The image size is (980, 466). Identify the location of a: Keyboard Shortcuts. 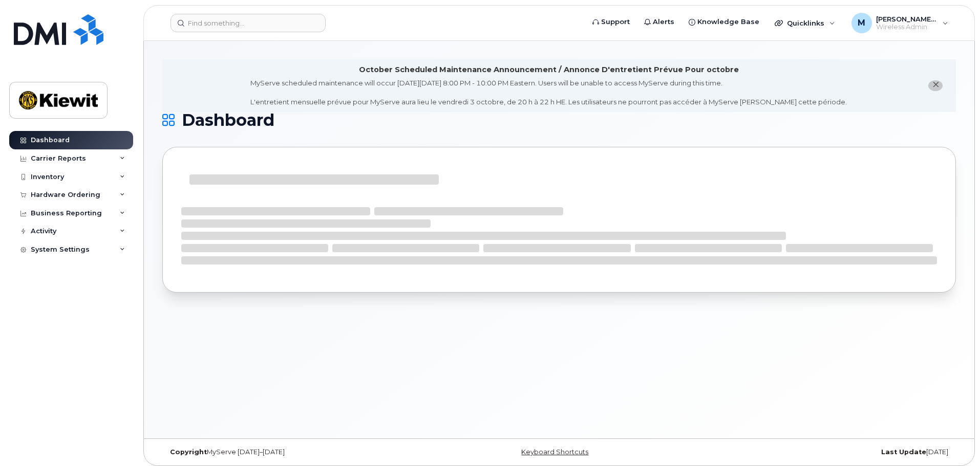
(554, 452).